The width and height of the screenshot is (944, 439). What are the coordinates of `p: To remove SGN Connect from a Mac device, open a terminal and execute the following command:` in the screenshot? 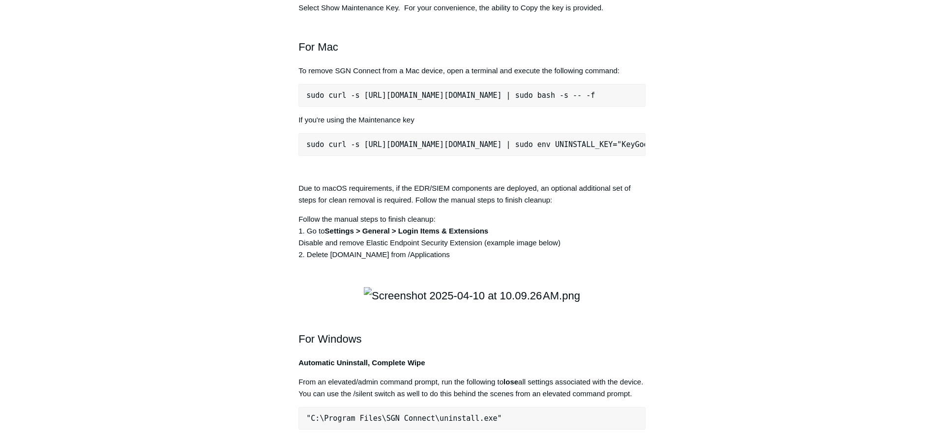 It's located at (472, 71).